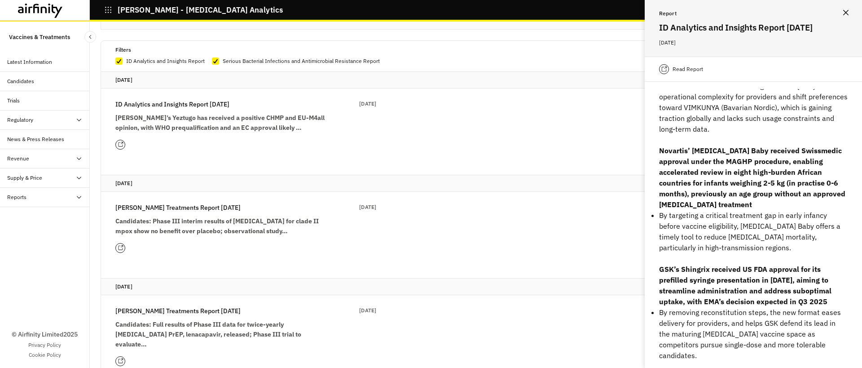 The image size is (862, 368). I want to click on div: Regulatory, so click(20, 120).